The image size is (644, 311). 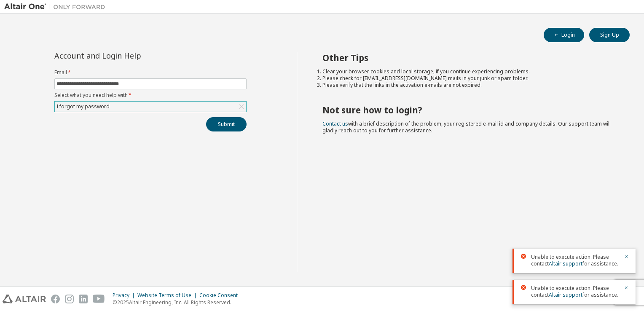 What do you see at coordinates (177, 302) in the screenshot?
I see `p: © 2025 Altair Engineering, Inc. All Rights Reserved.` at bounding box center [177, 302].